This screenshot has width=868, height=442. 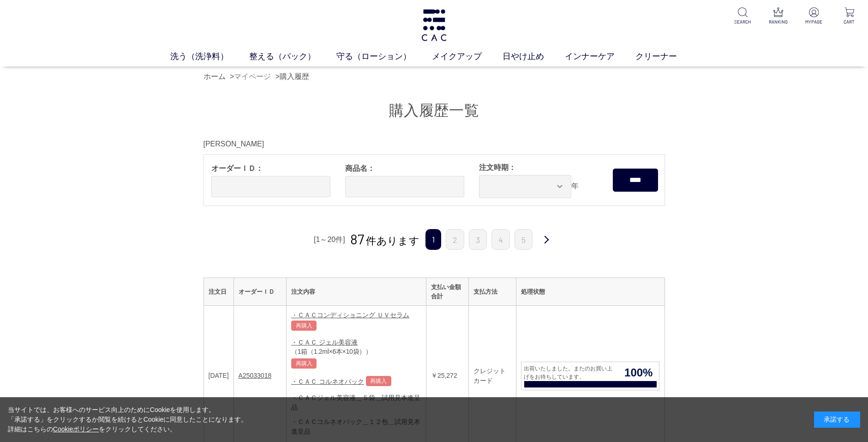 I want to click on span: 1, so click(x=433, y=239).